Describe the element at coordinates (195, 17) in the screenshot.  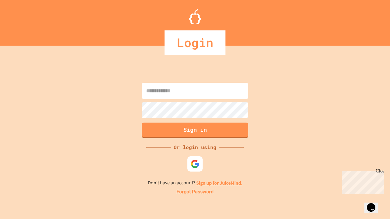
I see `img: Logo.svg` at that location.